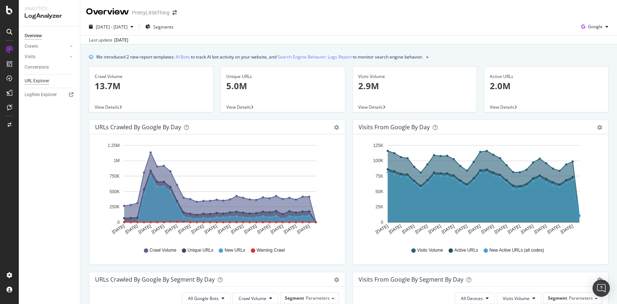  Describe the element at coordinates (46, 46) in the screenshot. I see `a: Crawls` at that location.